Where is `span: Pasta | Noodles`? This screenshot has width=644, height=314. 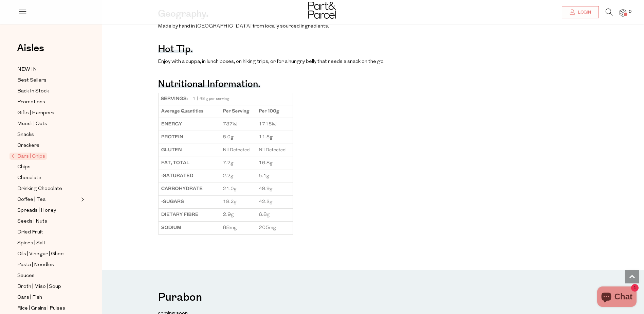 span: Pasta | Noodles is located at coordinates (36, 265).